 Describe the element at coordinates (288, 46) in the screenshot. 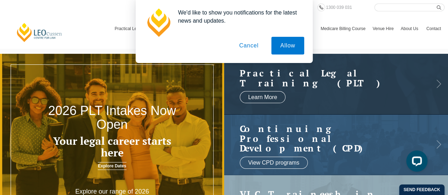

I see `button: Allow` at that location.